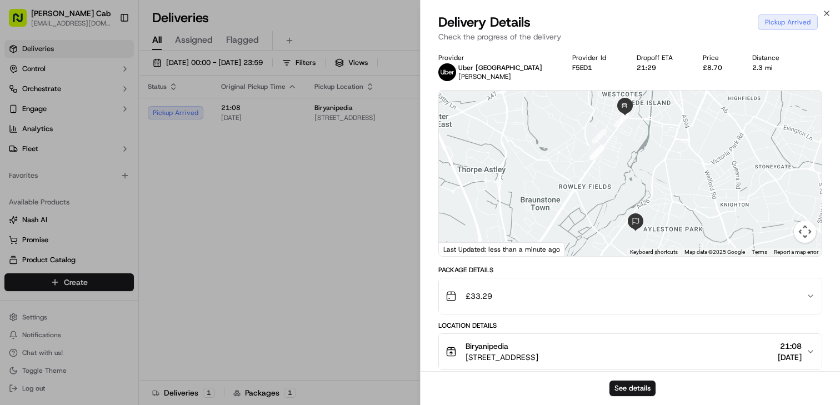 The height and width of the screenshot is (405, 840). What do you see at coordinates (719, 58) in the screenshot?
I see `div: Price` at bounding box center [719, 58].